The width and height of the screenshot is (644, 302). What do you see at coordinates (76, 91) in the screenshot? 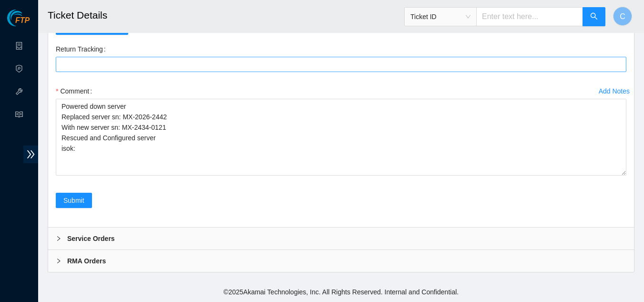
I see `label: Comment` at bounding box center [76, 91].